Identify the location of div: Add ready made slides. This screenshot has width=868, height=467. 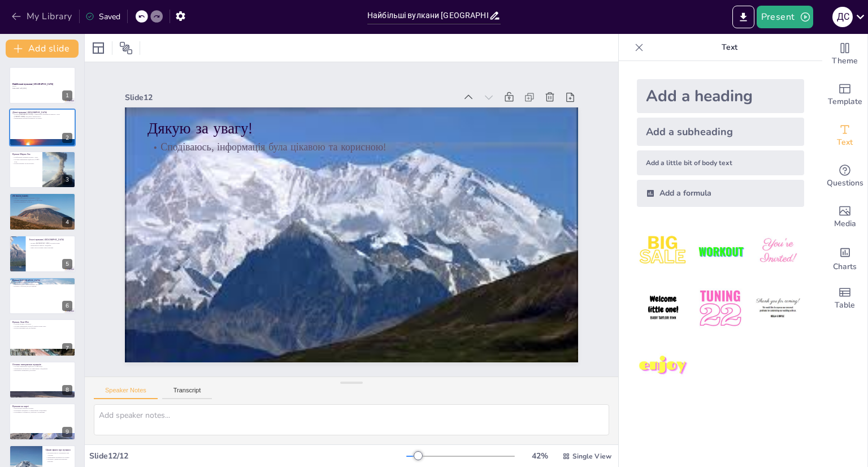
(845, 95).